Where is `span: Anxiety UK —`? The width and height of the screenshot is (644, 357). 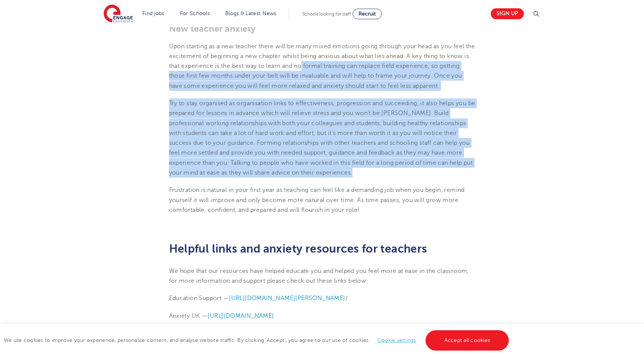 span: Anxiety UK — is located at coordinates (189, 316).